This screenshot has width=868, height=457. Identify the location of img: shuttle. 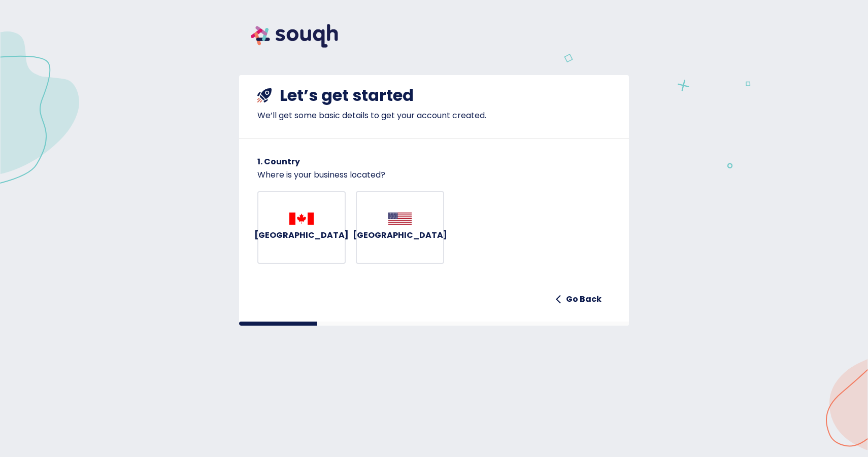
(264, 96).